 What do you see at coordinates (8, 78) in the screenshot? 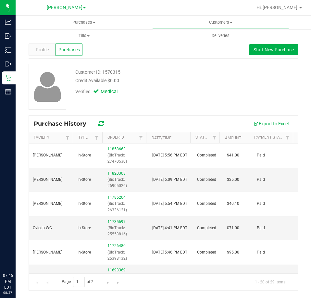
I see `inline-svg: Retail` at bounding box center [8, 78].